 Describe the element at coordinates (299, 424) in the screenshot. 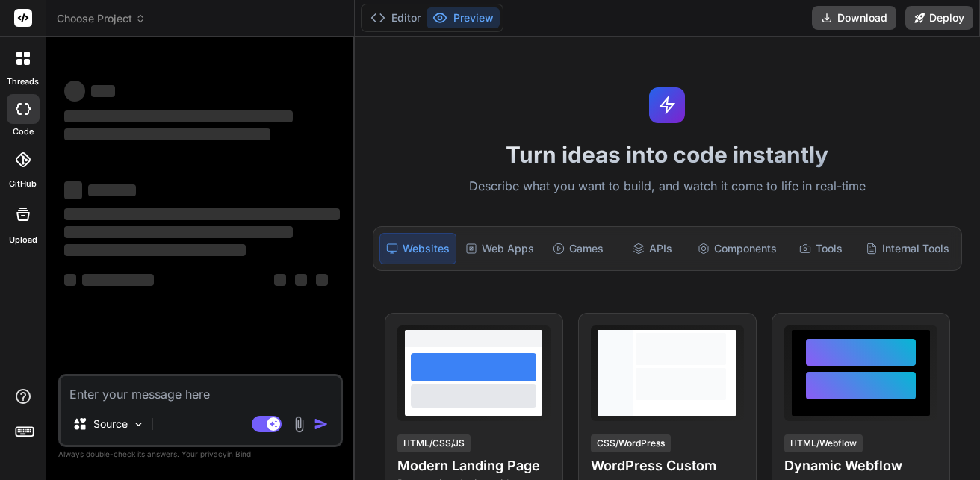

I see `img: attachment` at that location.